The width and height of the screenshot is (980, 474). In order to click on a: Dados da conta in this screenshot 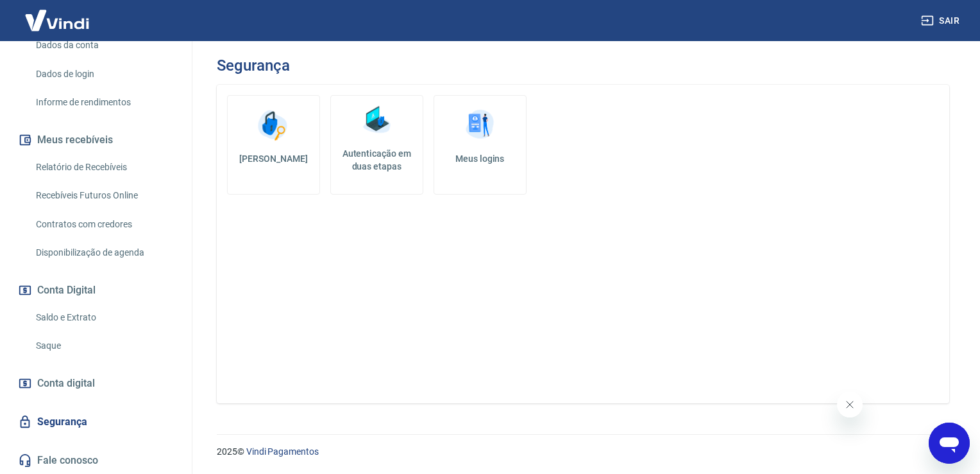, I will do `click(103, 45)`.